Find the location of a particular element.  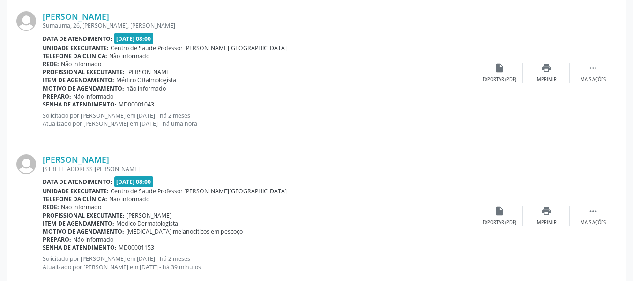

span: MD00001153 is located at coordinates (136, 247).